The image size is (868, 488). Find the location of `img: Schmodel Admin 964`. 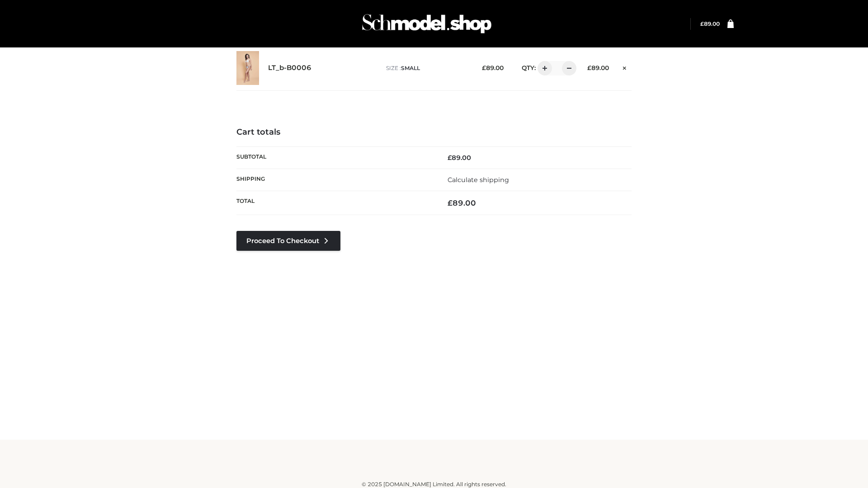

img: Schmodel Admin 964 is located at coordinates (427, 24).